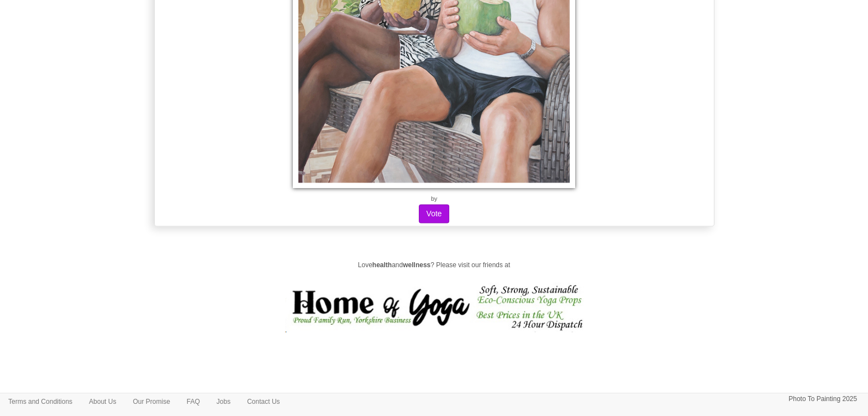 The image size is (868, 416). I want to click on strong: wellness, so click(417, 265).